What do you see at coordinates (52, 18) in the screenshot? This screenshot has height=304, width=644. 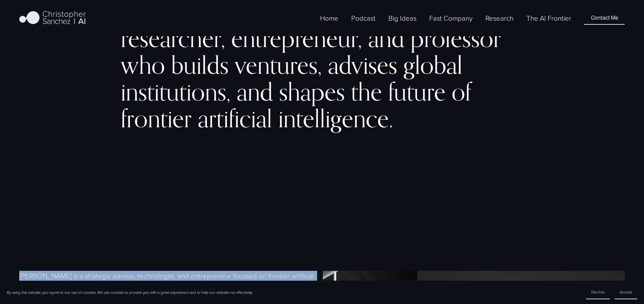 I see `img: Christopher Sanchez | AI` at bounding box center [52, 18].